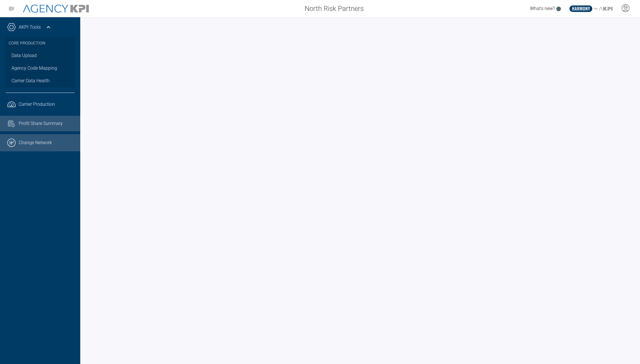 The image size is (640, 364). Describe the element at coordinates (30, 81) in the screenshot. I see `span: Carrier Data Health` at that location.